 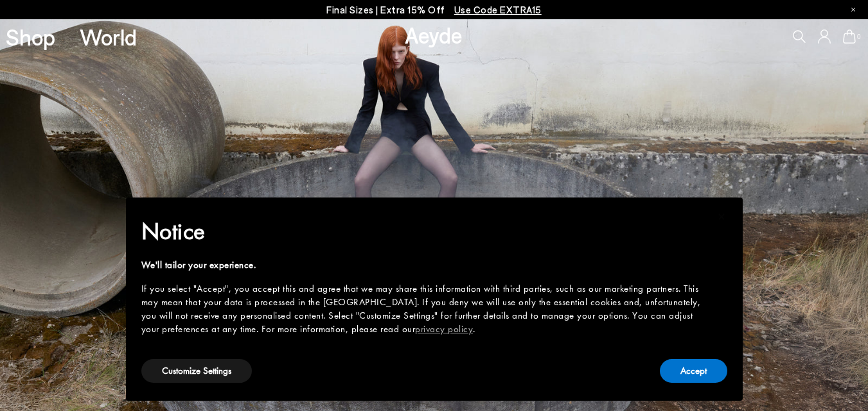 What do you see at coordinates (433, 35) in the screenshot?
I see `a: Aeyde` at bounding box center [433, 35].